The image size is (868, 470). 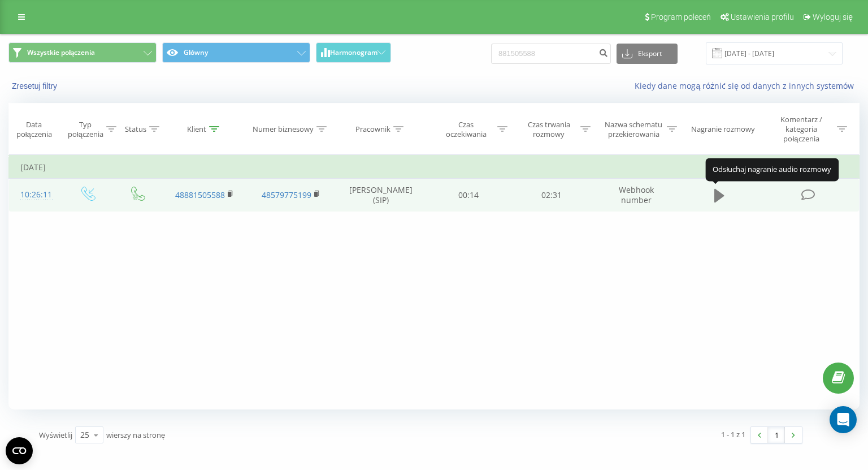 I want to click on div: 10:26:11, so click(x=36, y=195).